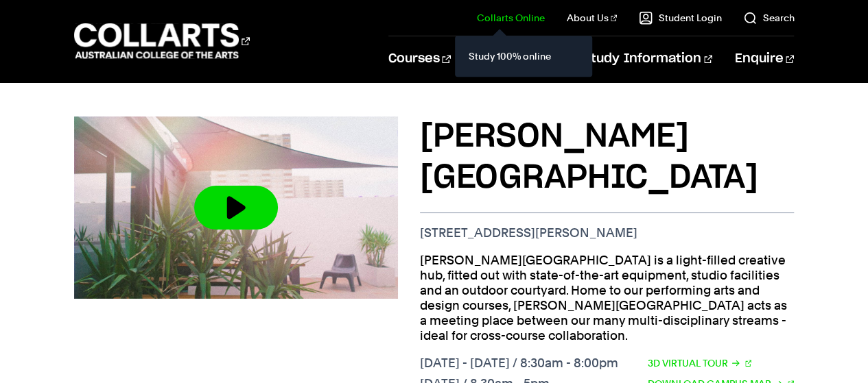 The height and width of the screenshot is (383, 868). What do you see at coordinates (648, 59) in the screenshot?
I see `a: Study Information` at bounding box center [648, 59].